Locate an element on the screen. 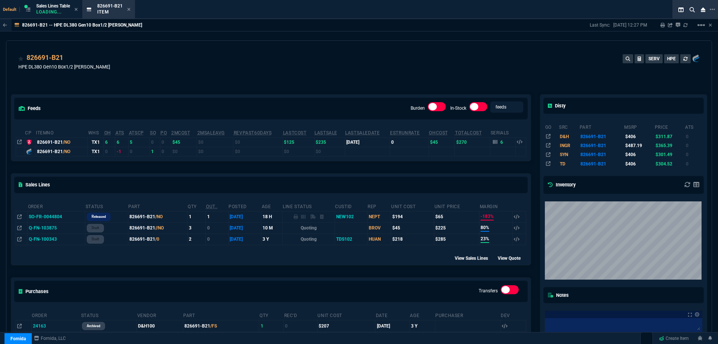  abbr: Total revenue past 60 days is located at coordinates (253, 133).